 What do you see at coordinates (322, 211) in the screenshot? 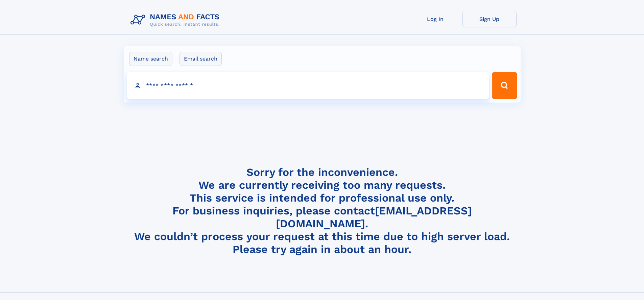
I see `h4: Sorry for the inconvenience. We are currently receiving too many requests. This service is intend...` at bounding box center [322, 211].